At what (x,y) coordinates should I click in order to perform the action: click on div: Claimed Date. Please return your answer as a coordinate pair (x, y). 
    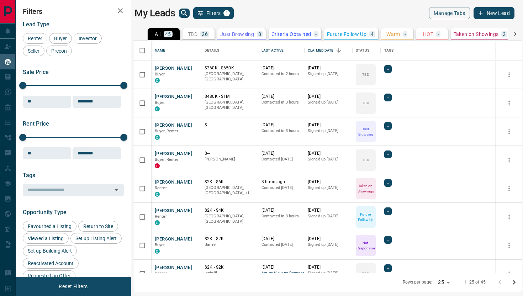
    Looking at the image, I should click on (320, 50).